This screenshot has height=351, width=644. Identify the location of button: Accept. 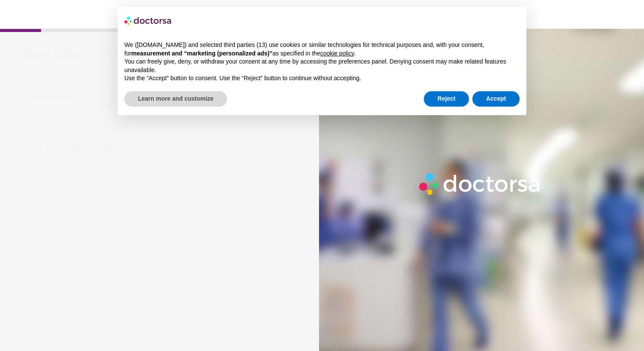
(495, 99).